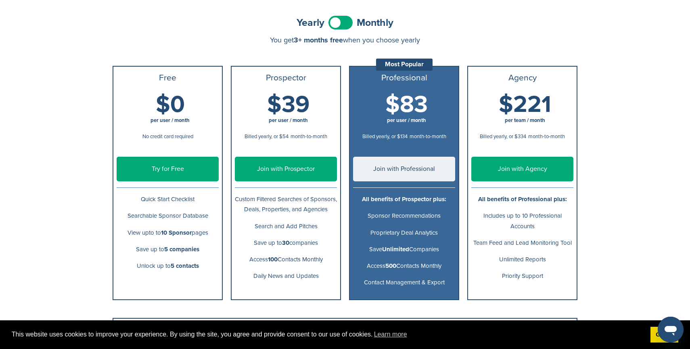  I want to click on b: 100, so click(273, 259).